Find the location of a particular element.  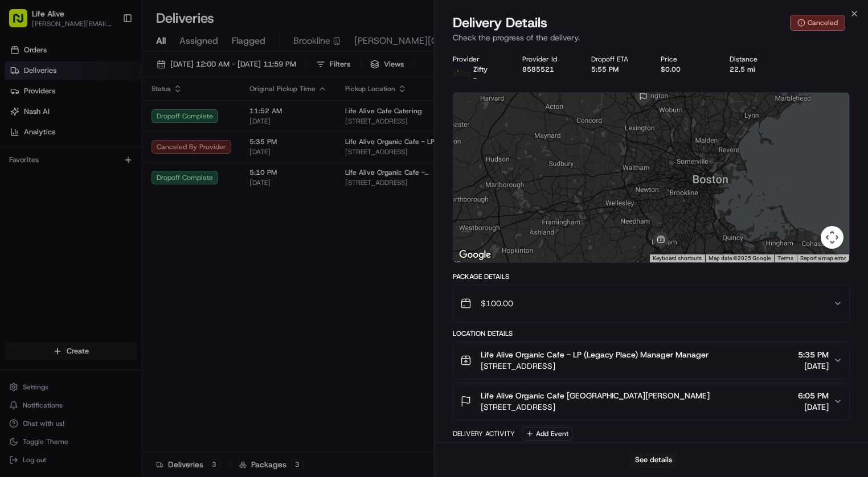

button: Add Event is located at coordinates (546, 434).